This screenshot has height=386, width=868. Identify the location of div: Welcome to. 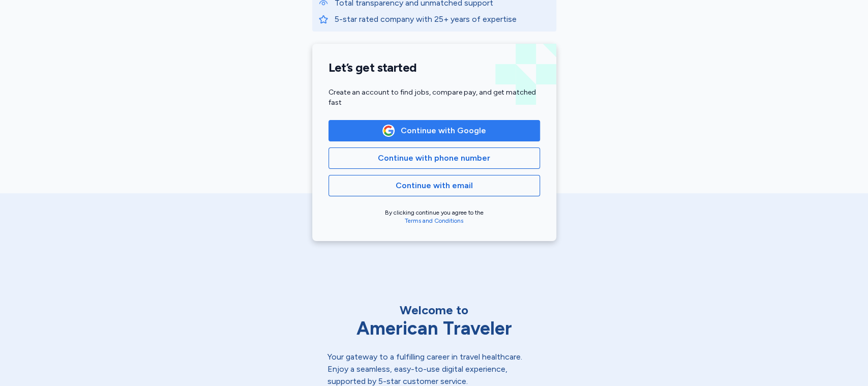
(434, 310).